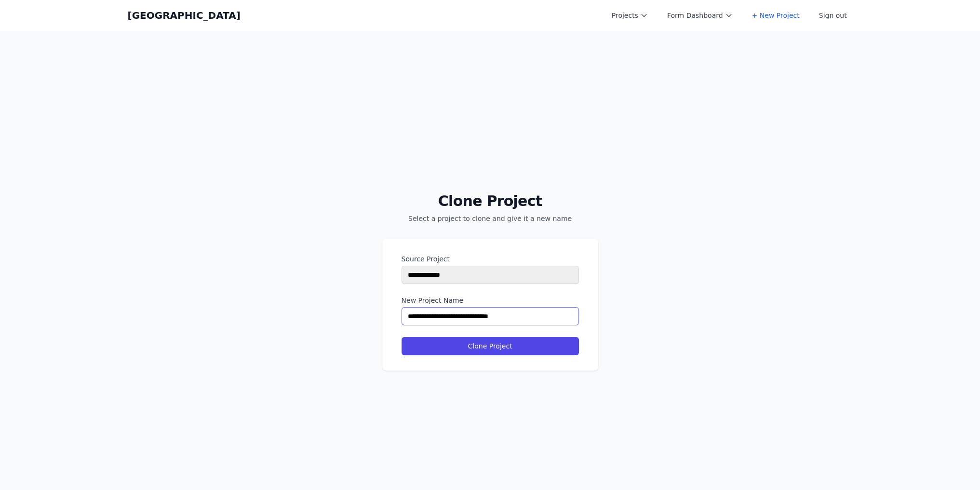  Describe the element at coordinates (490, 346) in the screenshot. I see `button: Clone Project` at that location.